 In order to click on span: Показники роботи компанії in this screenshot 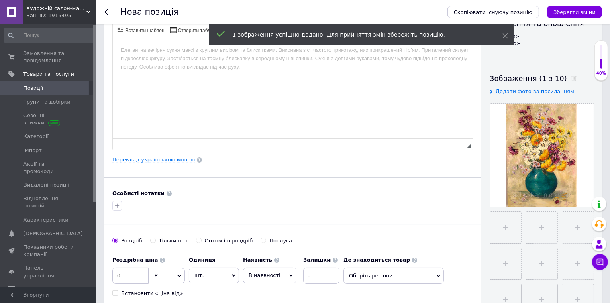, I will do `click(49, 251)`.